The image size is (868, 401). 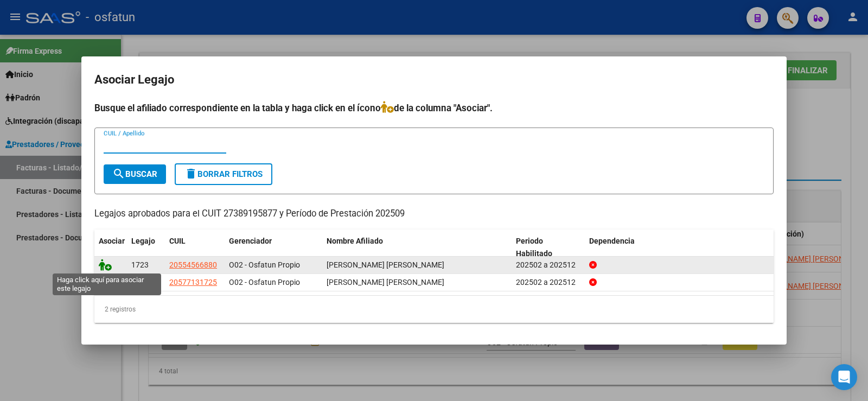 I want to click on datatable-header-cell: Dependencia, so click(x=679, y=247).